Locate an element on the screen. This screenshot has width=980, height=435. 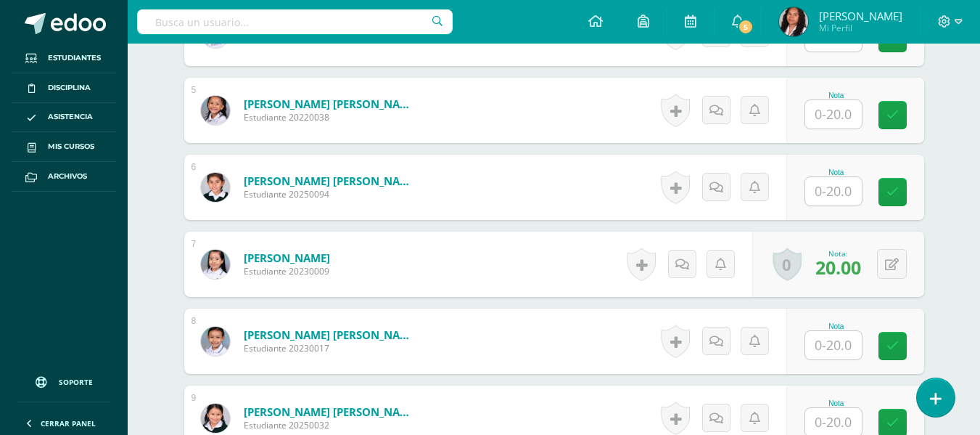
a: Archivos is located at coordinates (64, 177).